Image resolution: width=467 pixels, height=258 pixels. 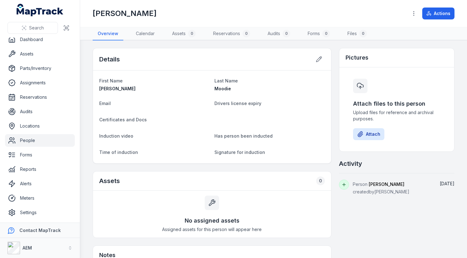 What do you see at coordinates (40, 184) in the screenshot?
I see `a: Alerts` at bounding box center [40, 184].